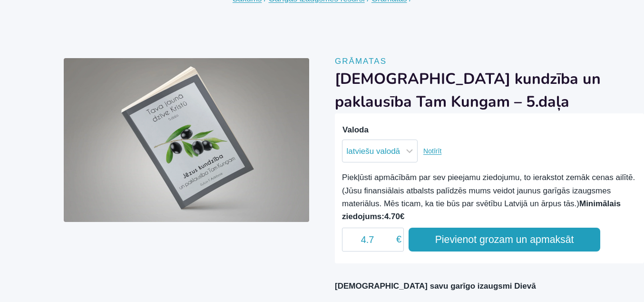  What do you see at coordinates (355, 129) in the screenshot?
I see `label: Valoda` at bounding box center [355, 129].